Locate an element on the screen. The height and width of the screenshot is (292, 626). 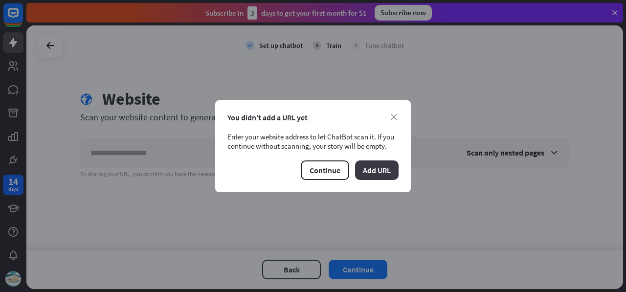
i: close is located at coordinates (394, 117).